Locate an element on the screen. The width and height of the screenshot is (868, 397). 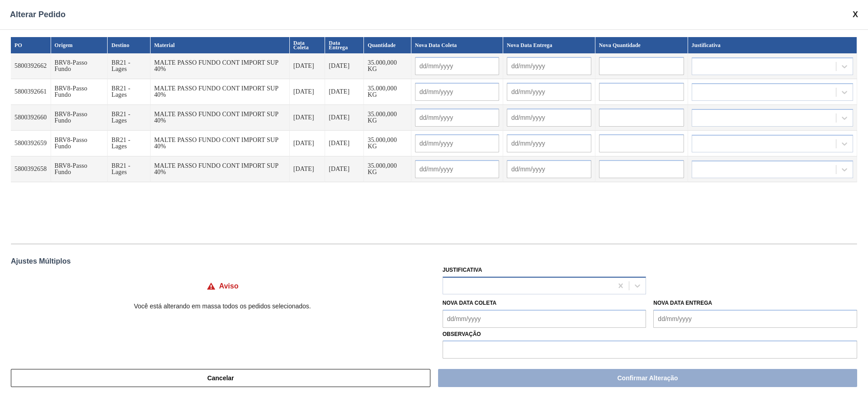
div: Ajustes Múltiplos is located at coordinates (434, 261).